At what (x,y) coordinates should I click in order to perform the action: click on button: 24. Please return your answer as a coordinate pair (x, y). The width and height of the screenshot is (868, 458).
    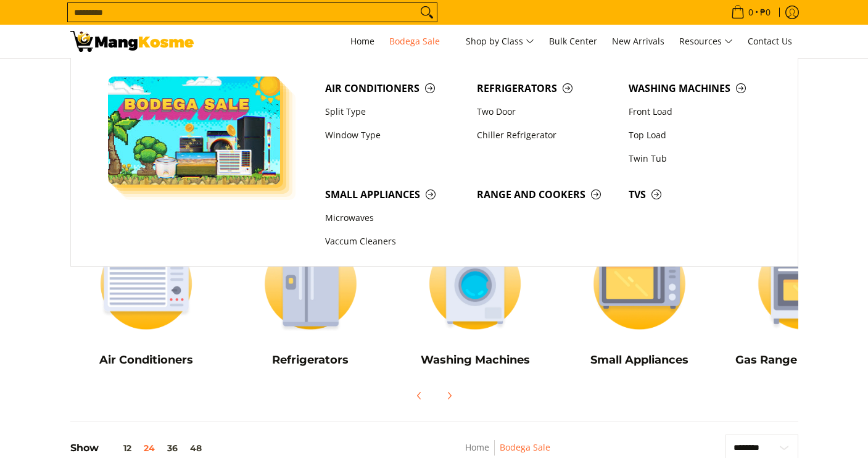
    Looking at the image, I should click on (149, 448).